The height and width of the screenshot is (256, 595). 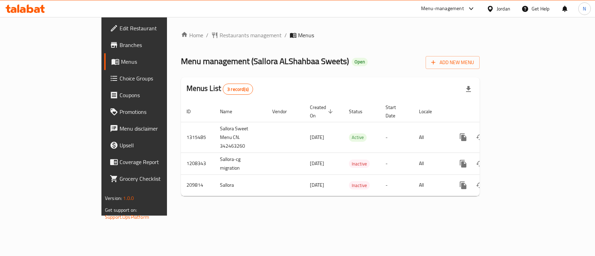 What do you see at coordinates (468, 89) in the screenshot?
I see `div: Export file` at bounding box center [468, 89].